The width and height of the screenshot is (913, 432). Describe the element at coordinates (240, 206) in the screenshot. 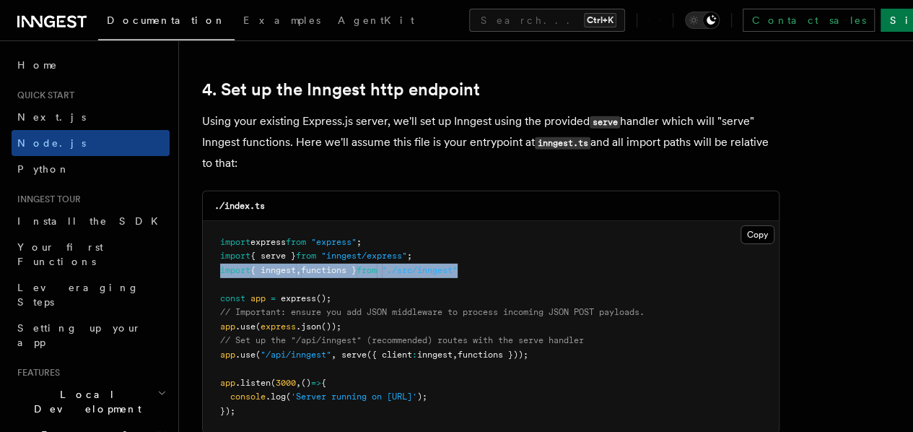

I see `code: ./index.ts` at that location.